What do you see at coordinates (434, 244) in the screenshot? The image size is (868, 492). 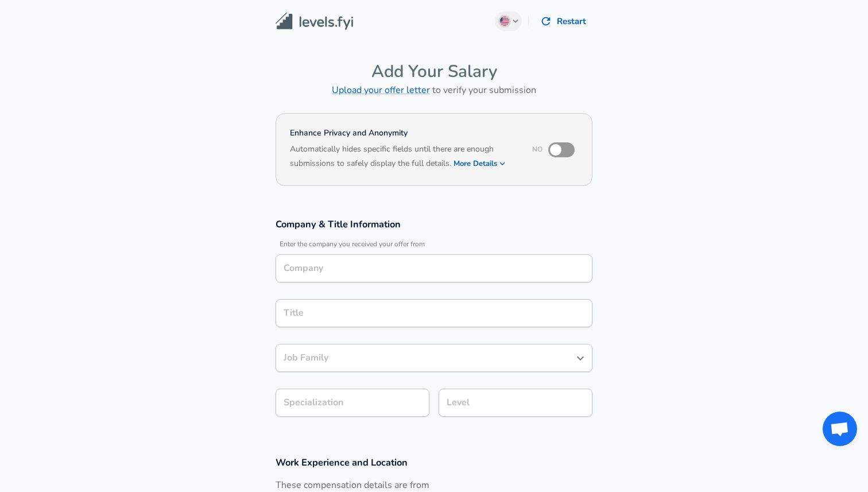 I see `span: Enter the company you received your offer from` at bounding box center [434, 244].